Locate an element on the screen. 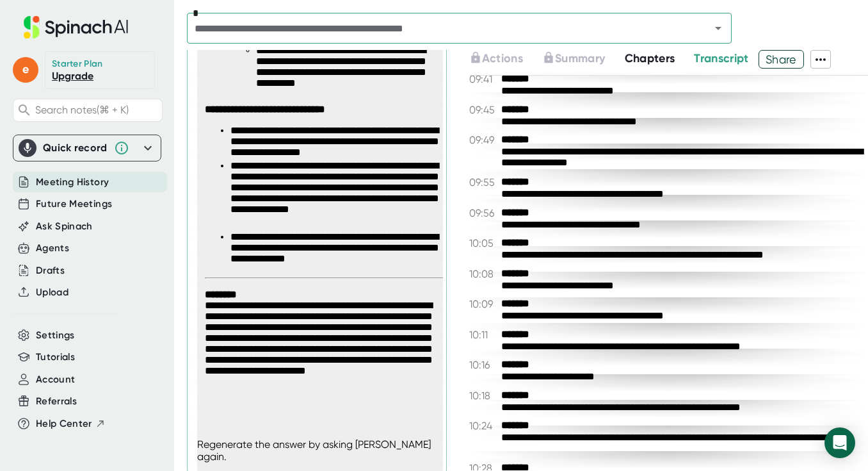 Image resolution: width=868 pixels, height=471 pixels. a: Upgrade is located at coordinates (73, 75).